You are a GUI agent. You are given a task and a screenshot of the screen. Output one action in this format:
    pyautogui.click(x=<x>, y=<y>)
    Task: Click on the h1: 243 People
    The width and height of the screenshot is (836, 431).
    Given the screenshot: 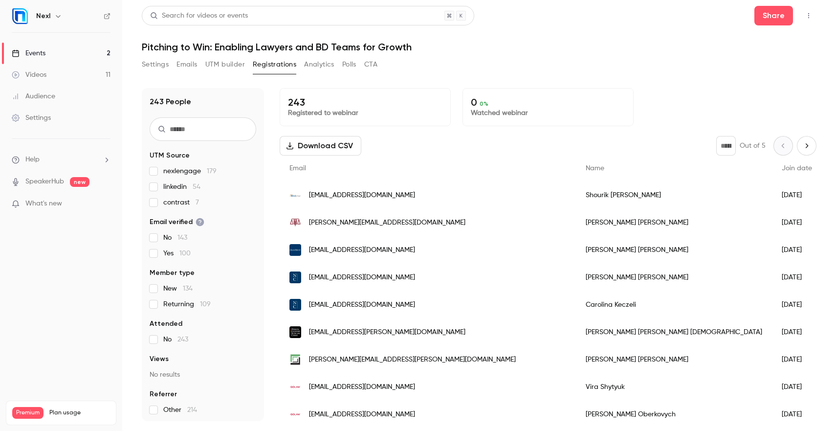 What is the action you would take?
    pyautogui.click(x=170, y=102)
    